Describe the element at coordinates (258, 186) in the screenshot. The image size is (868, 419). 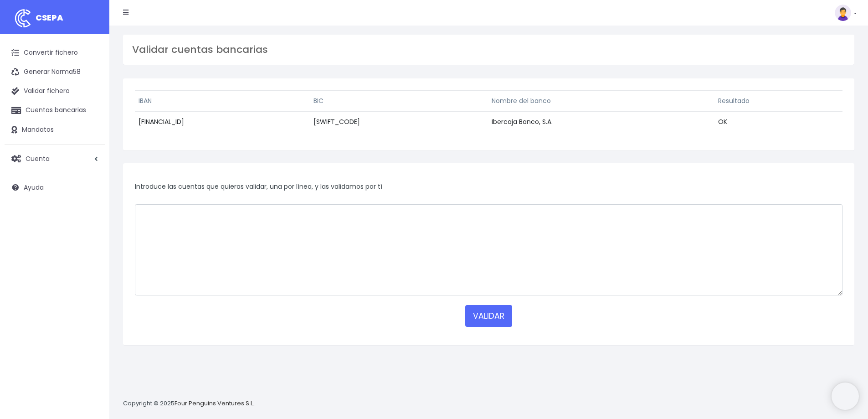
I see `span: Introduce las cuentas que quieras validar, una por línea, y las validamos por tí` at that location.